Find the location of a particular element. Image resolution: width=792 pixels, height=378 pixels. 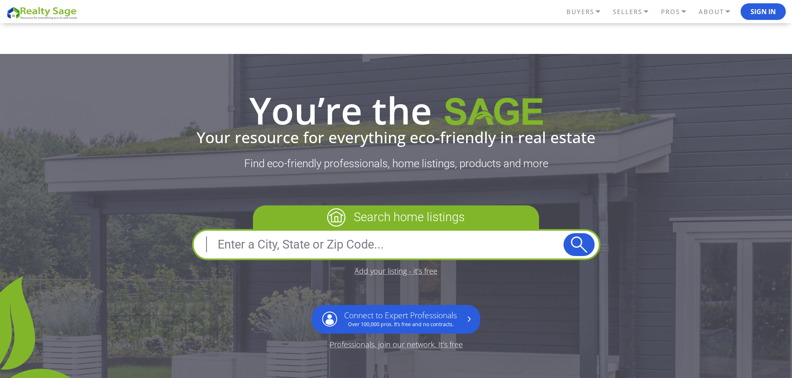

small: Over 100,000 pros. It’s free and no contracts. is located at coordinates (401, 324).